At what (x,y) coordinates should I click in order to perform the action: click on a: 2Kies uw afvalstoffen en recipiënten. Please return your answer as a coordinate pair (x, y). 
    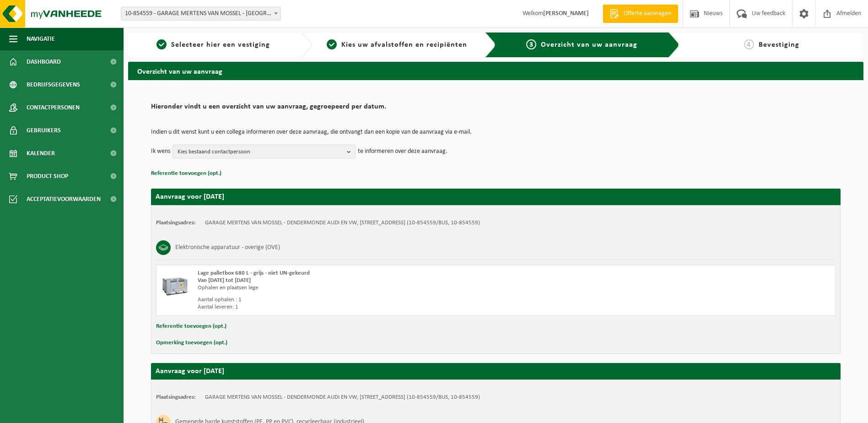
    Looking at the image, I should click on (397, 45).